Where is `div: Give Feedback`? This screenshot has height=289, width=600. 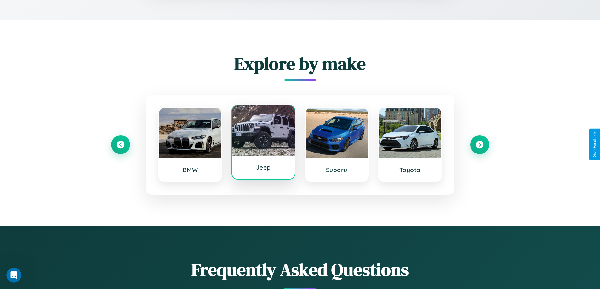
div: Give Feedback is located at coordinates (595, 145).